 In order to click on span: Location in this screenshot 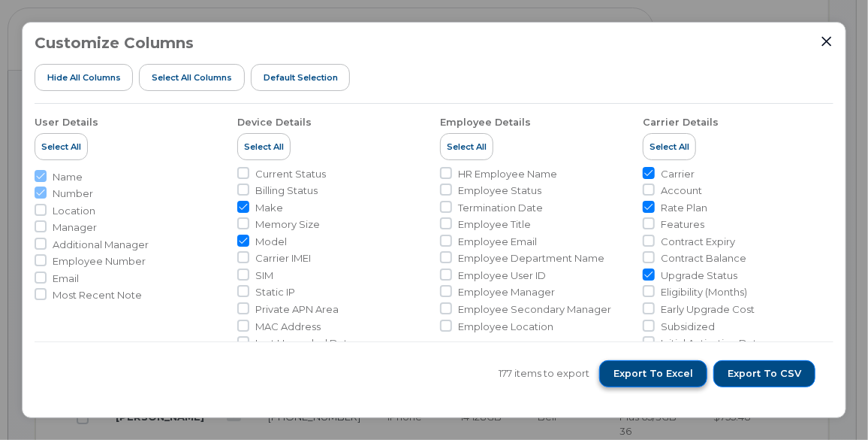, I will do `click(74, 211)`.